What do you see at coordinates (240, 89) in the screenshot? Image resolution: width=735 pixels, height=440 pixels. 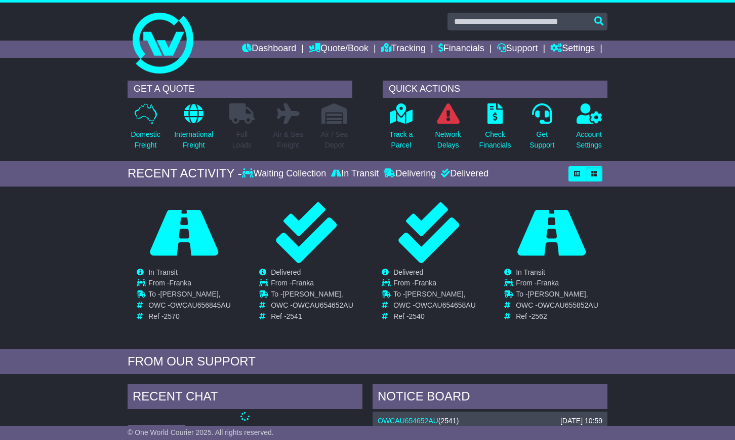 I see `div: GET A QUOTE` at bounding box center [240, 89].